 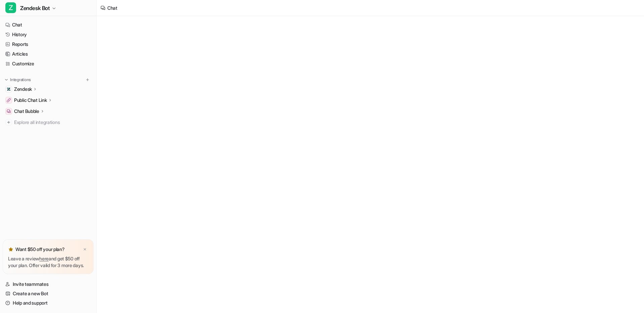 I want to click on img: expand menu, so click(x=6, y=80).